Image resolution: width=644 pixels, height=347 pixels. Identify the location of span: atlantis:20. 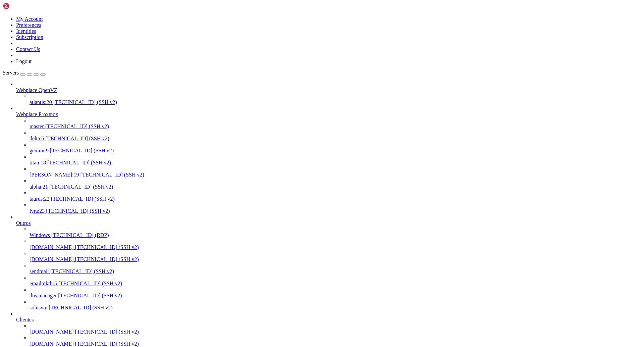
(41, 102).